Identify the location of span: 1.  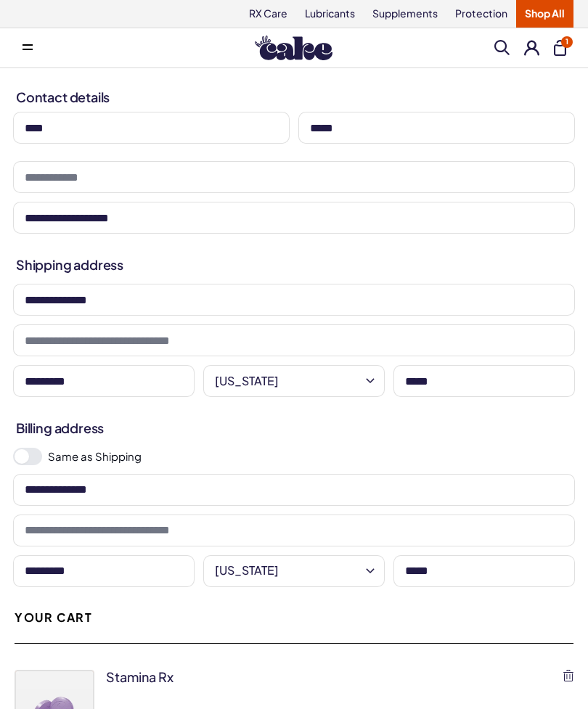
(567, 42).